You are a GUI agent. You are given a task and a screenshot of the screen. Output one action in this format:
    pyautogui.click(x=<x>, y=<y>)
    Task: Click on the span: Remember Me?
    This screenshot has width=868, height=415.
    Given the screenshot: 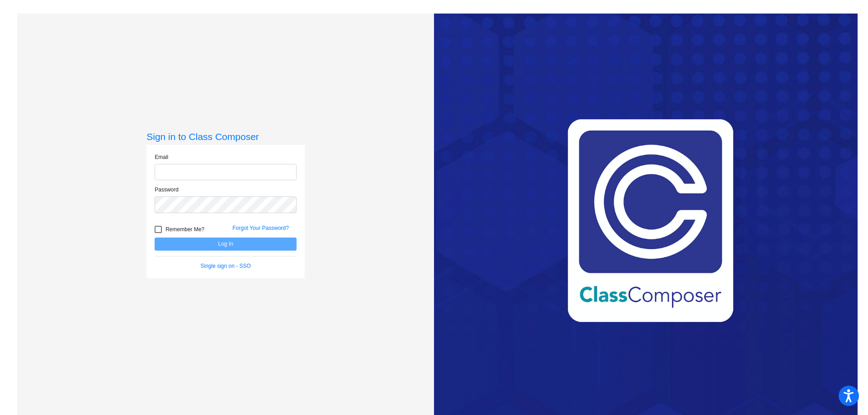 What is the action you would take?
    pyautogui.click(x=185, y=230)
    